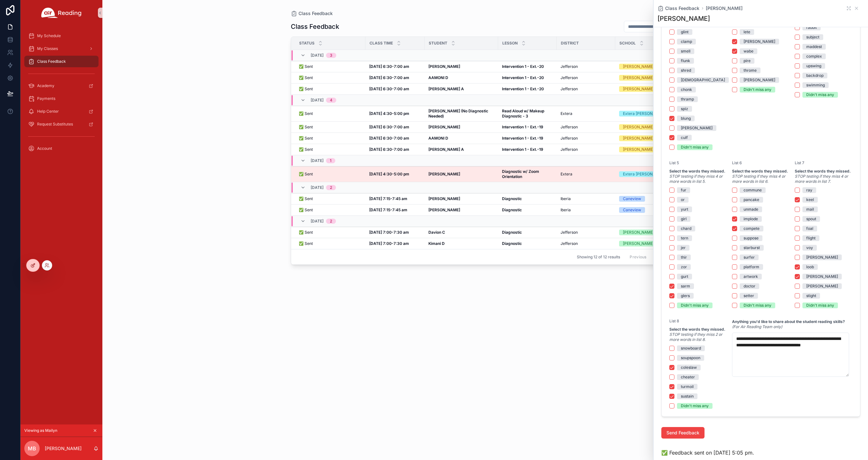 Image resolution: width=868 pixels, height=460 pixels. I want to click on span: Account, so click(44, 149).